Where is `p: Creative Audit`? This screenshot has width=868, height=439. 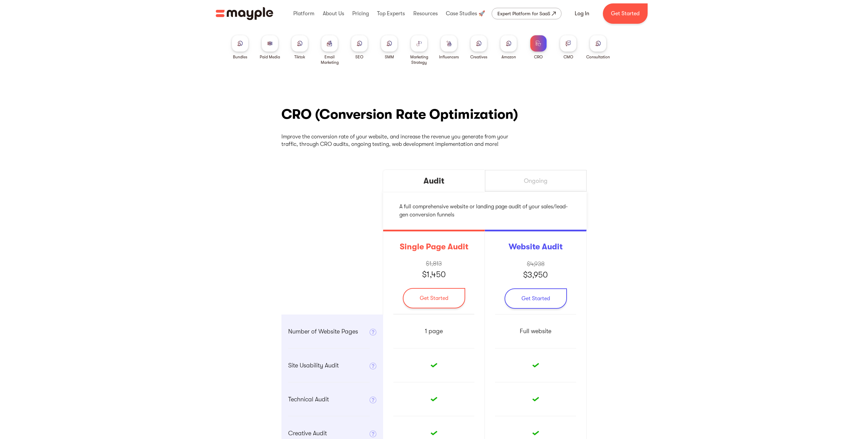 p: Creative Audit is located at coordinates (308, 433).